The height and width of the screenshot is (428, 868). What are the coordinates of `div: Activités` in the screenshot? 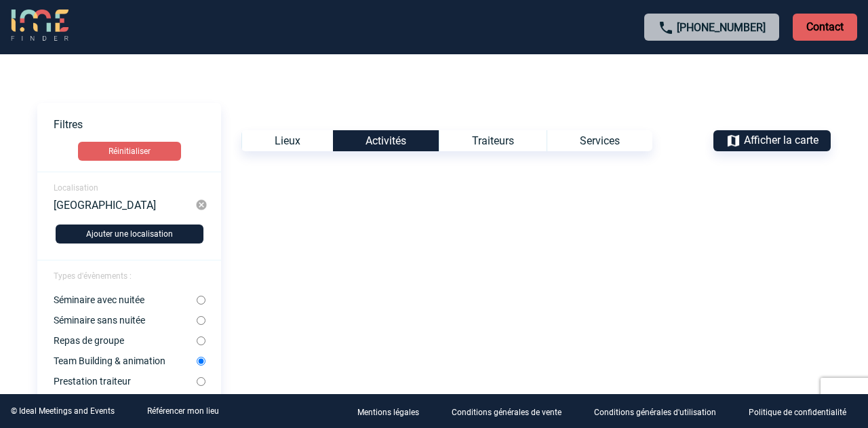 It's located at (386, 140).